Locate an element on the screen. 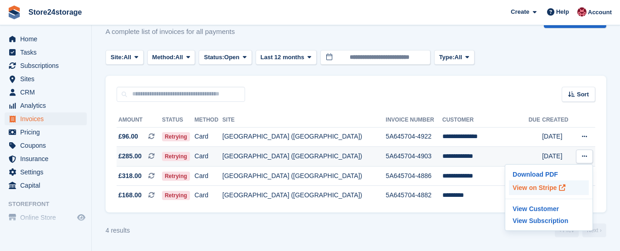 Image resolution: width=620 pixels, height=251 pixels. a: Preview store is located at coordinates (81, 217).